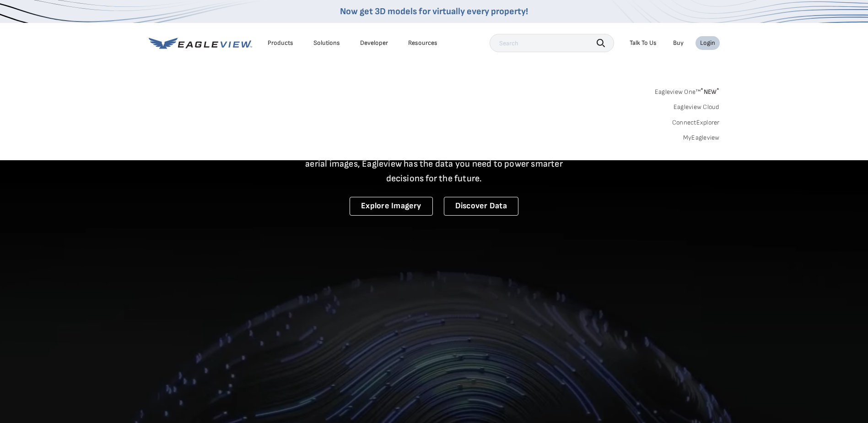  I want to click on span: NEW, so click(710, 91).